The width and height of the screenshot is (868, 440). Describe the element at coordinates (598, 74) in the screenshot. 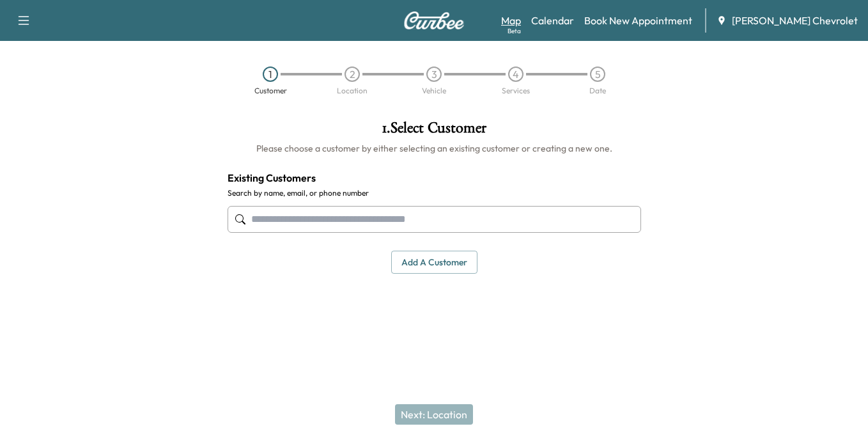

I see `div: 5` at that location.